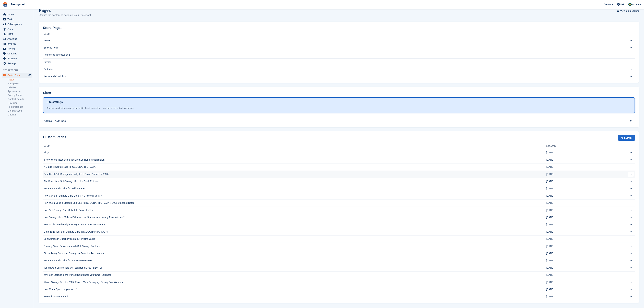  I want to click on span: Account, so click(636, 5).